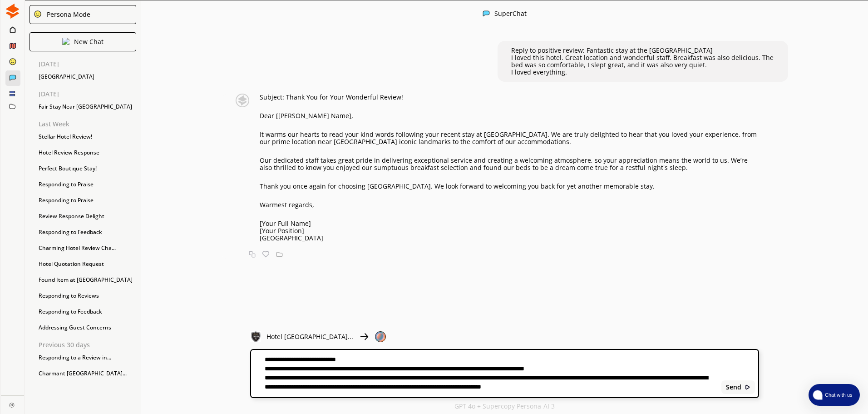 This screenshot has width=868, height=414. Describe the element at coordinates (87, 296) in the screenshot. I see `div: Responding to Reviews` at that location.